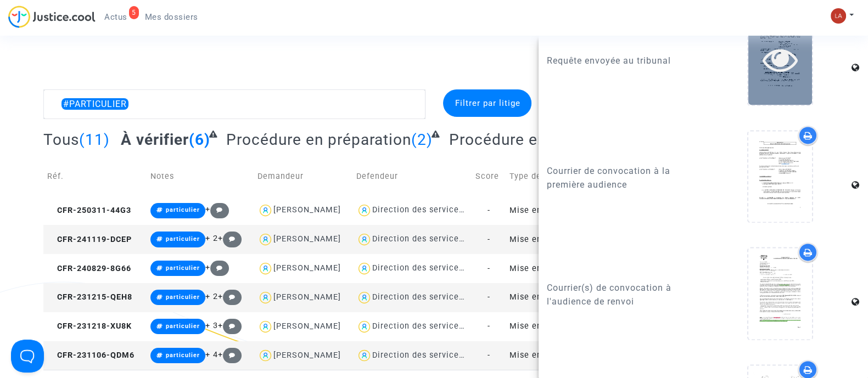  Describe the element at coordinates (89, 268) in the screenshot. I see `span: CFR-240829-8G66` at that location.